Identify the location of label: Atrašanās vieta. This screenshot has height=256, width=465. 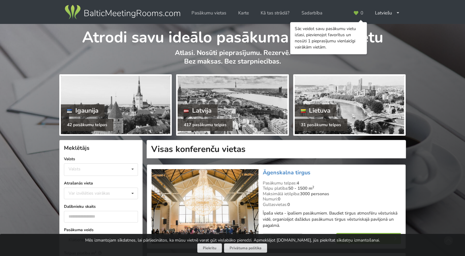
(101, 183).